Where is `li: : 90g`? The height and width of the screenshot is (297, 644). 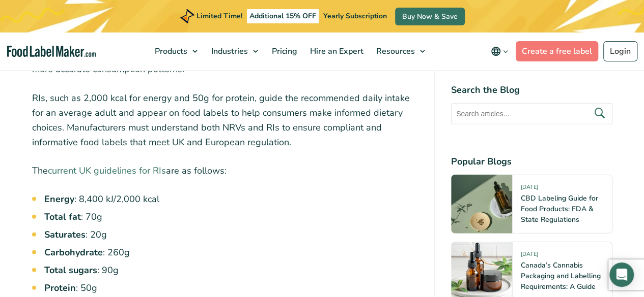 li: : 90g is located at coordinates (231, 271).